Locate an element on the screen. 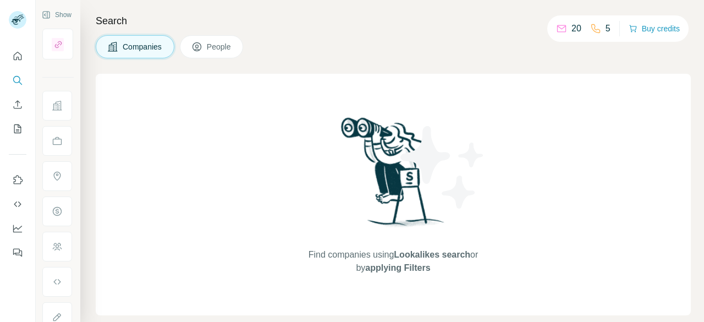 This screenshot has height=322, width=704. button: Show is located at coordinates (57, 15).